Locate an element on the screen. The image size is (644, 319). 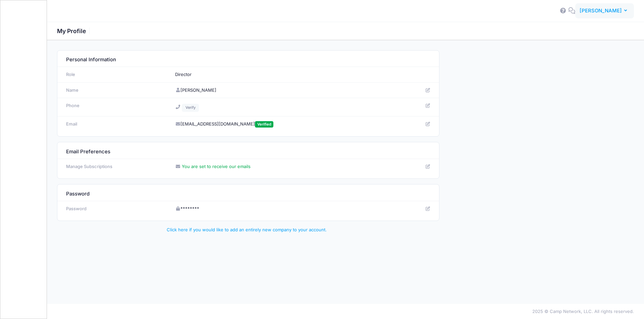
span: 2025 © Camp Network, LLC. All rights reserved. is located at coordinates (583, 312).